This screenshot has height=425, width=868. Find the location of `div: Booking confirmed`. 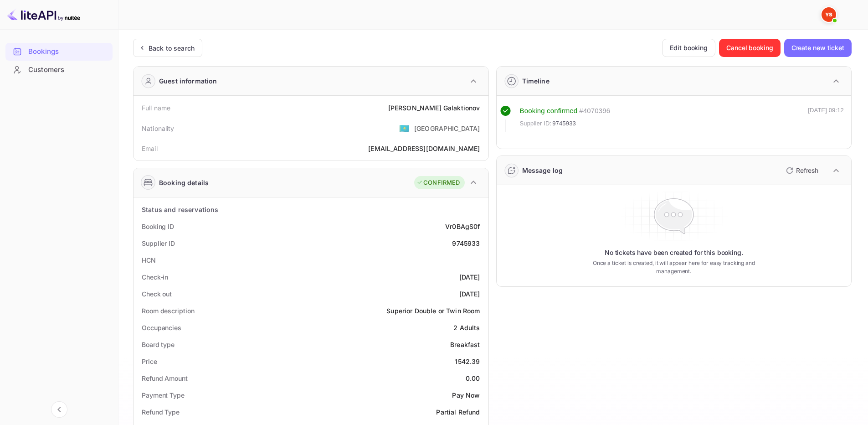

div: Booking confirmed is located at coordinates (549, 110).